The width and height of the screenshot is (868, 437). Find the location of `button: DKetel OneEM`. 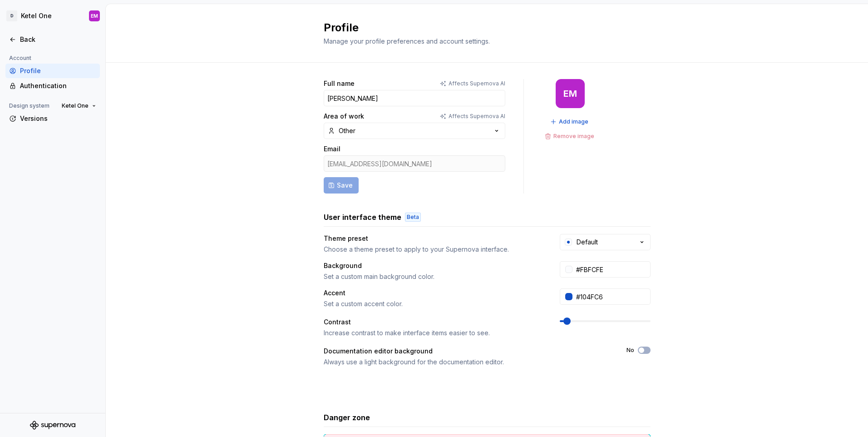

button: DKetel OneEM is located at coordinates (53, 16).